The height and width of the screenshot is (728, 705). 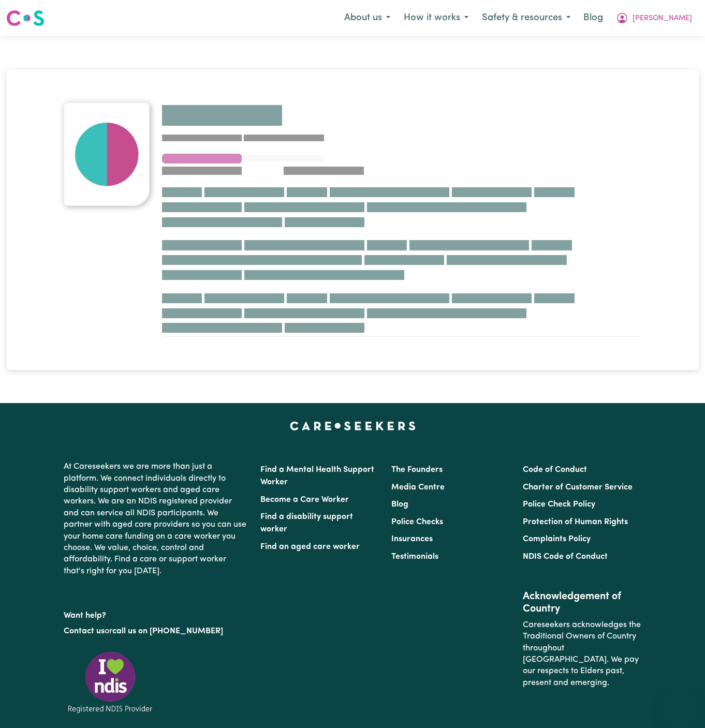 What do you see at coordinates (416, 469) in the screenshot?
I see `a: The Founders` at bounding box center [416, 469].